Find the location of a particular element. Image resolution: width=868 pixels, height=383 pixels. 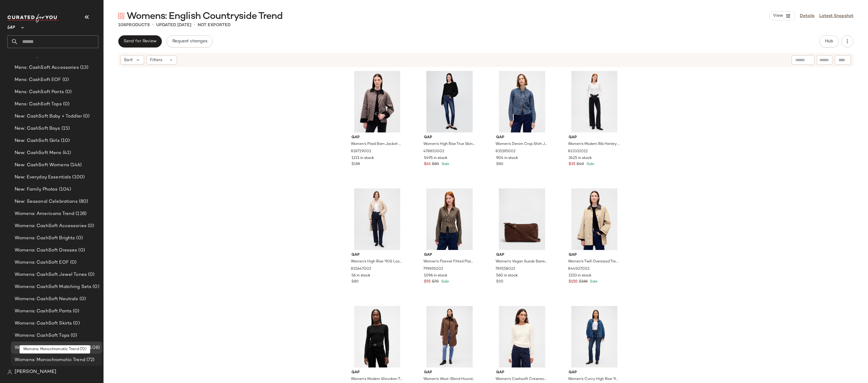

span: Womens: CashSoft Matching Sets is located at coordinates (53, 287).